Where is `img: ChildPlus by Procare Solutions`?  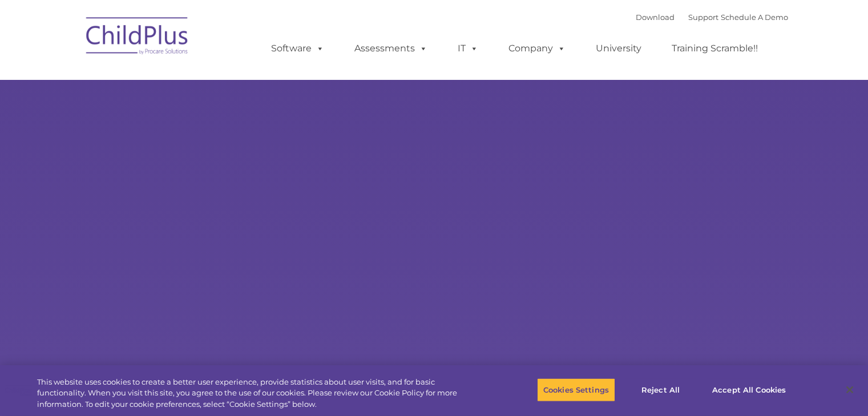
img: ChildPlus by Procare Solutions is located at coordinates (138, 38).